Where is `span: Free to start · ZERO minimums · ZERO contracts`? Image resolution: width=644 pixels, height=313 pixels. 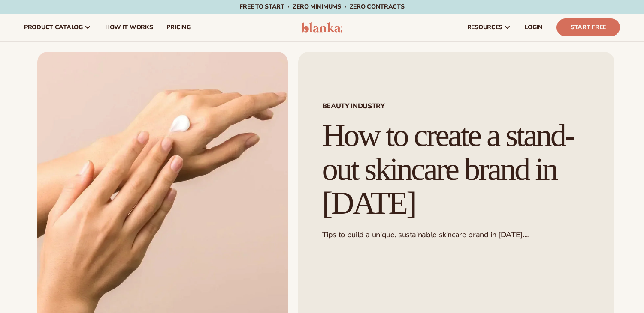
span: Free to start · ZERO minimums · ZERO contracts is located at coordinates (321, 6).